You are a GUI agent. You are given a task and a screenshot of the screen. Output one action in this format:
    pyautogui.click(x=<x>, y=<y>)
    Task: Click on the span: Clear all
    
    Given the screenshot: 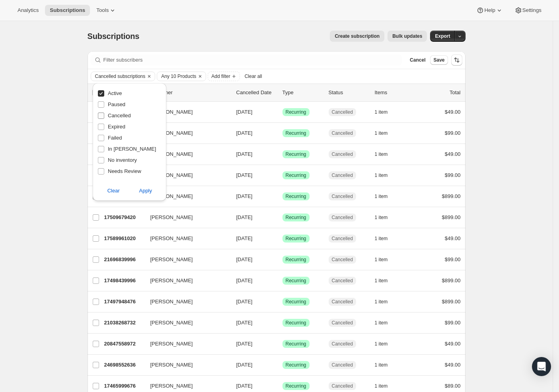 What is the action you would take?
    pyautogui.click(x=254, y=76)
    